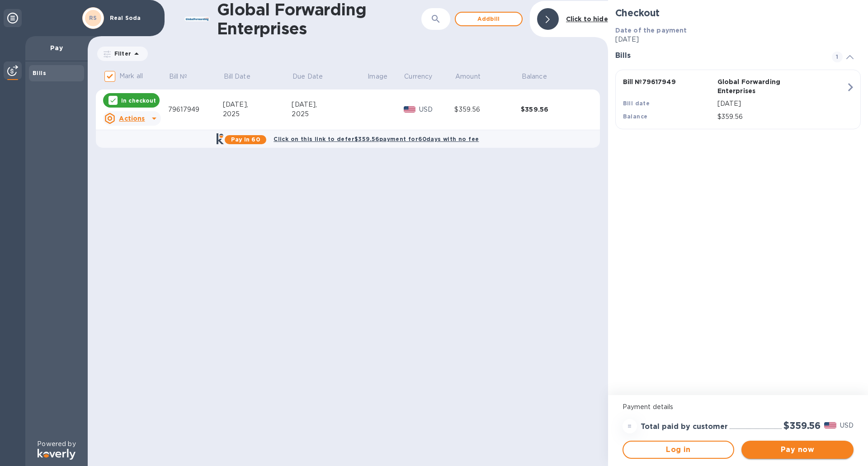 Image resolution: width=868 pixels, height=466 pixels. I want to click on p: Bill Date, so click(237, 77).